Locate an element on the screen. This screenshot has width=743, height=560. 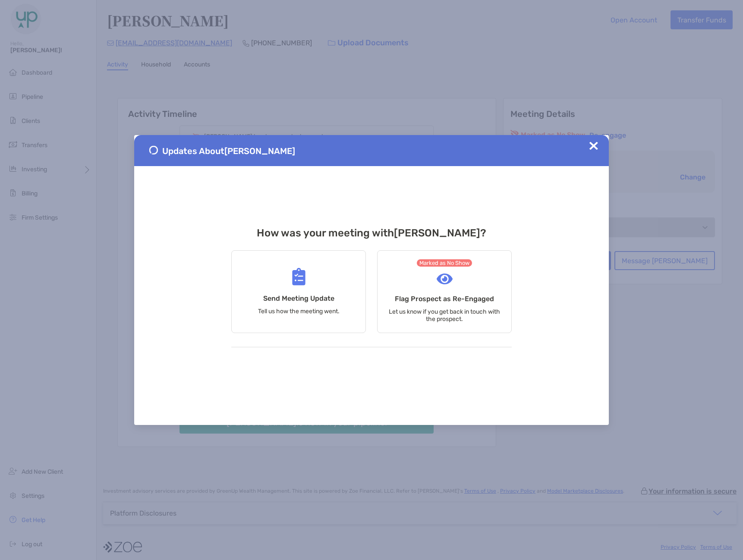
p: Let us know if you get back in touch with the prospect. is located at coordinates (444, 316).